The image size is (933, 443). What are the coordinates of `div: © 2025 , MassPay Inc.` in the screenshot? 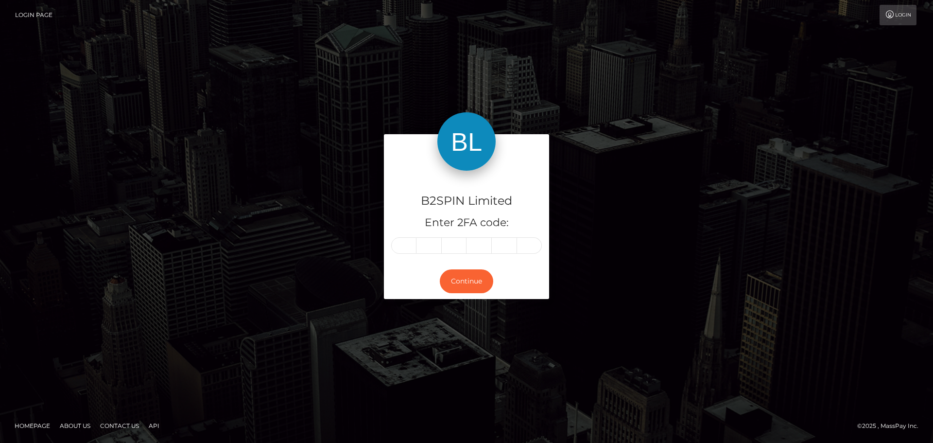 It's located at (892, 426).